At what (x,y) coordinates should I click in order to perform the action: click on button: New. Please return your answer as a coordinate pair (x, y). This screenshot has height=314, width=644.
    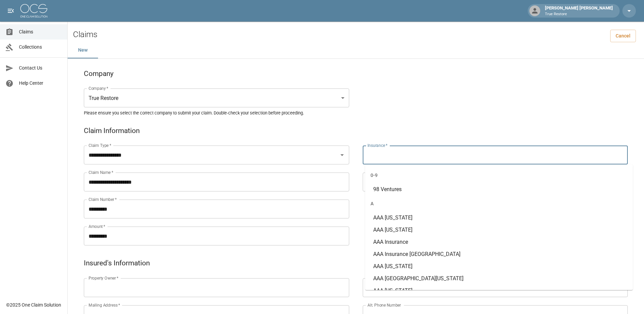
    Looking at the image, I should click on (83, 50).